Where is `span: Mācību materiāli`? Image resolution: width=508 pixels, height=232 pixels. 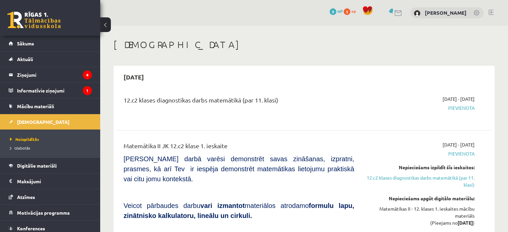 span: Mācību materiāli is located at coordinates (35, 106).